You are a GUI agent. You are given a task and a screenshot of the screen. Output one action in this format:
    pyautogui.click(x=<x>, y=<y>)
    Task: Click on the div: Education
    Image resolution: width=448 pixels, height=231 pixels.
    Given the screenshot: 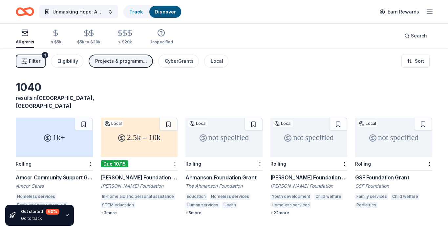 What is the action you would take?
    pyautogui.click(x=196, y=196)
    